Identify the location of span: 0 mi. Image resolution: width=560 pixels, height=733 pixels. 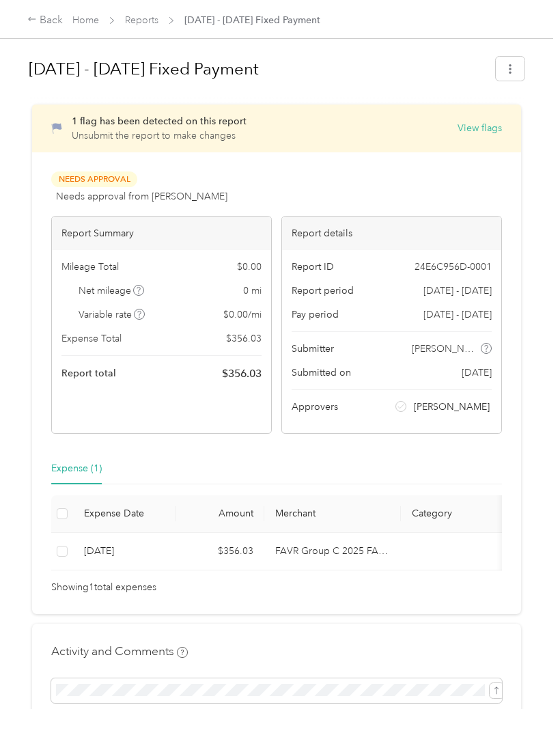
(252, 291).